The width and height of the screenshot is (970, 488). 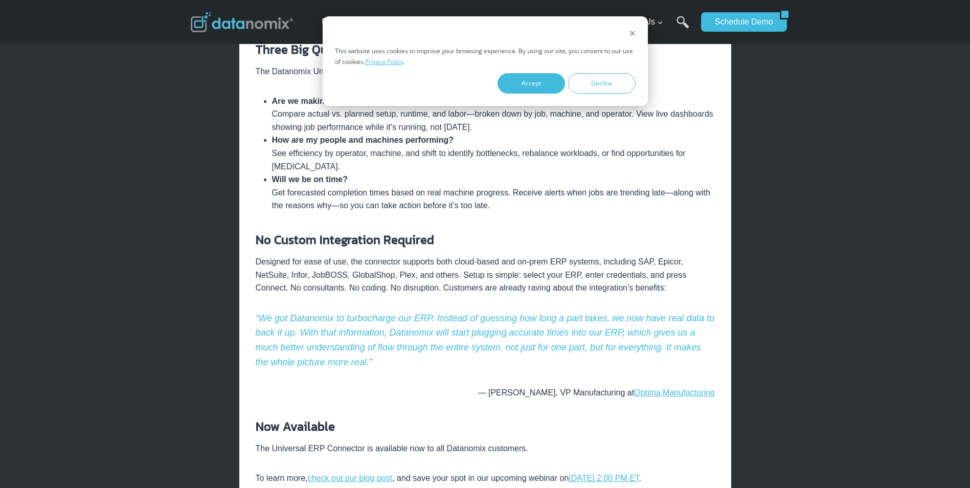 I want to click on li: Get forecasted completion times based on real machine progress. Receive alerts when jobs are tren..., so click(x=493, y=192).